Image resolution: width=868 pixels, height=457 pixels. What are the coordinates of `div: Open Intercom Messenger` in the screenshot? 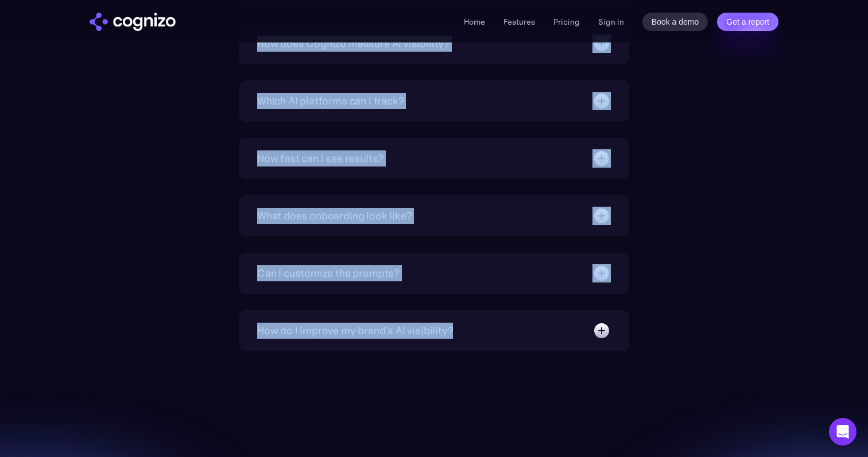 It's located at (843, 432).